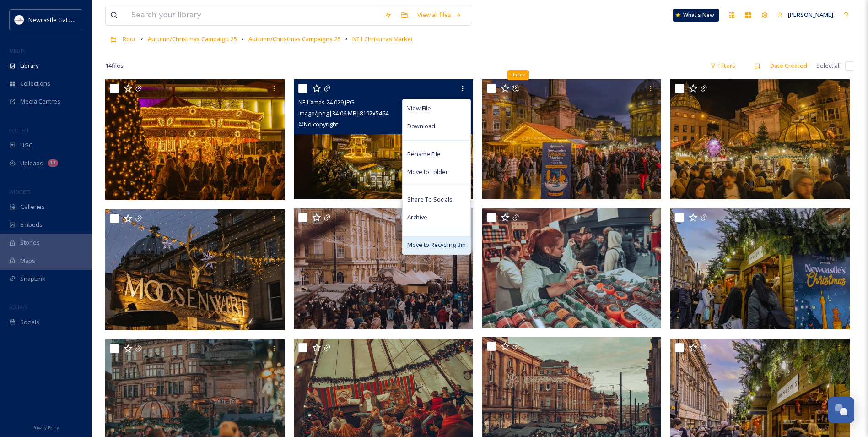 Image resolution: width=868 pixels, height=437 pixels. What do you see at coordinates (196, 140) in the screenshot?
I see `img: NE1 Xmas 24 019.JPG` at bounding box center [196, 140].